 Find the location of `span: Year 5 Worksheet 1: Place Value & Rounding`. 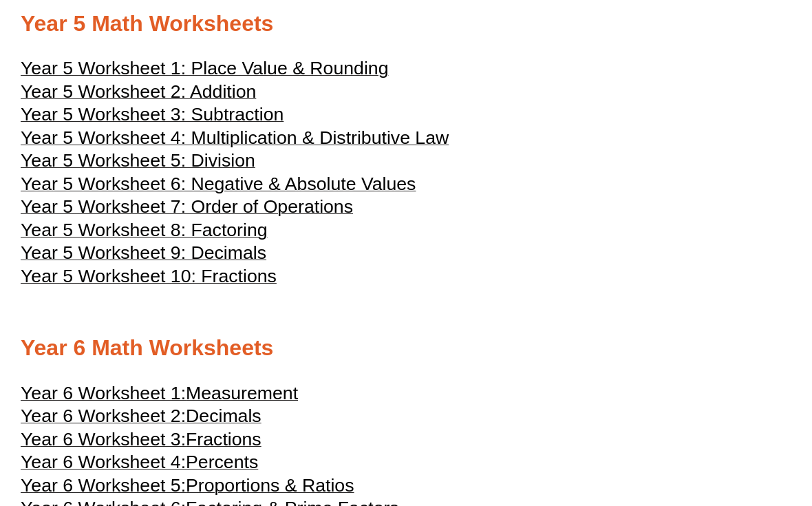

span: Year 5 Worksheet 1: Place Value & Rounding is located at coordinates (205, 68).